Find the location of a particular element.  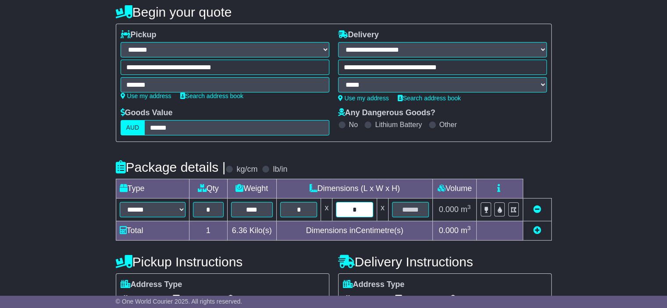

td: Total is located at coordinates (152, 231).